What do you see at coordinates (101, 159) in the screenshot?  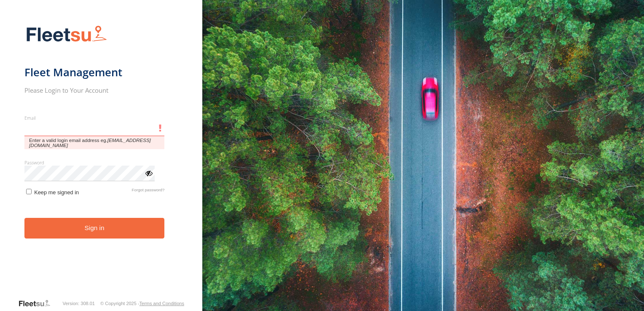 I see `form: main` at bounding box center [101, 159].